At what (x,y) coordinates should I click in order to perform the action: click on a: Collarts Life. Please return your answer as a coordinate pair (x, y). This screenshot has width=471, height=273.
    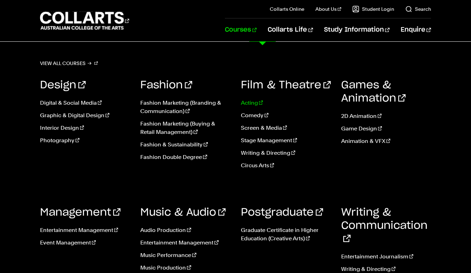
    Looking at the image, I should click on (290, 30).